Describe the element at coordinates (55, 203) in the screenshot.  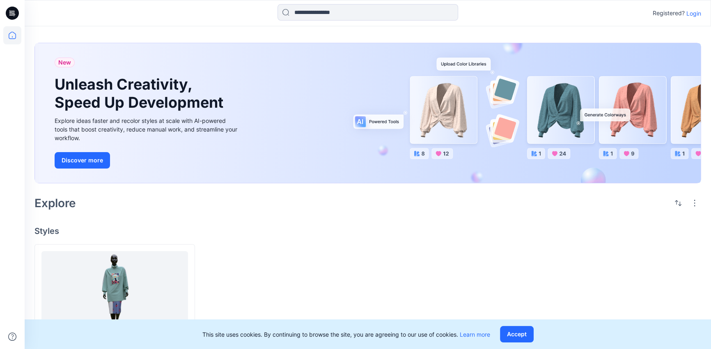
I see `h2: Explore` at that location.